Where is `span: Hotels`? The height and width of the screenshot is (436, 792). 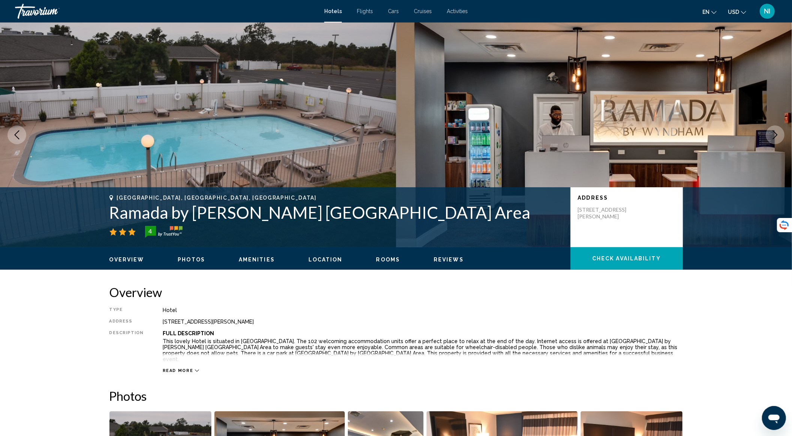 span: Hotels is located at coordinates (333, 11).